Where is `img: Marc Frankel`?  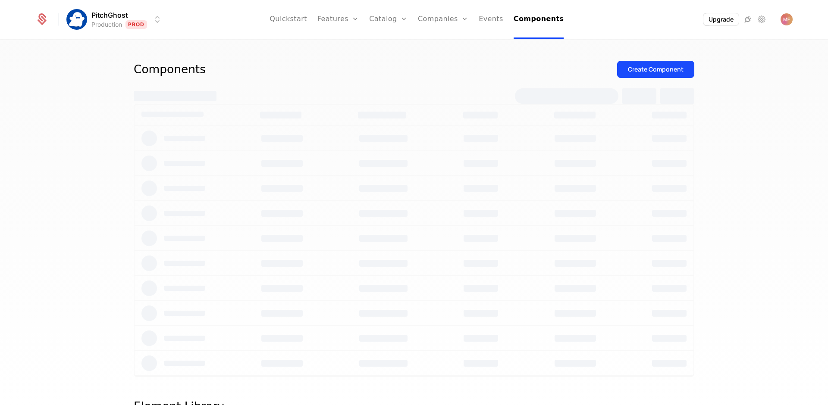
img: Marc Frankel is located at coordinates (786, 19).